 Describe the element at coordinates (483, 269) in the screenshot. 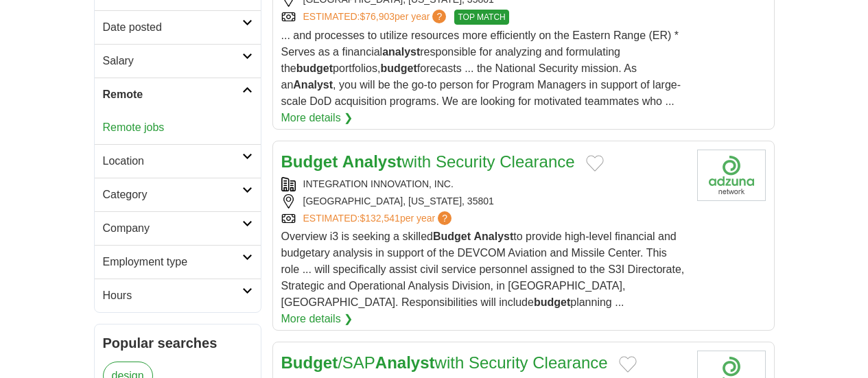

I see `span: Overview i3 is seeking a skilled to provide high-level financial and budgetary analysis in suppor...` at that location.